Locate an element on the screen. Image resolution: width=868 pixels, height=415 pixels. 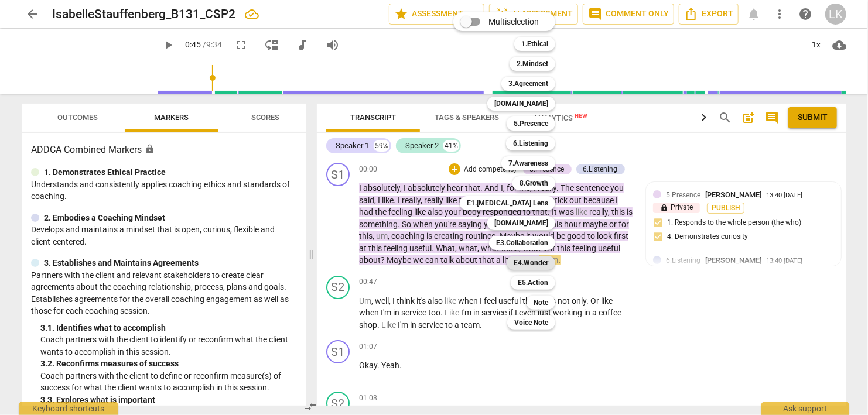
b: 1.Ethical is located at coordinates (535, 44).